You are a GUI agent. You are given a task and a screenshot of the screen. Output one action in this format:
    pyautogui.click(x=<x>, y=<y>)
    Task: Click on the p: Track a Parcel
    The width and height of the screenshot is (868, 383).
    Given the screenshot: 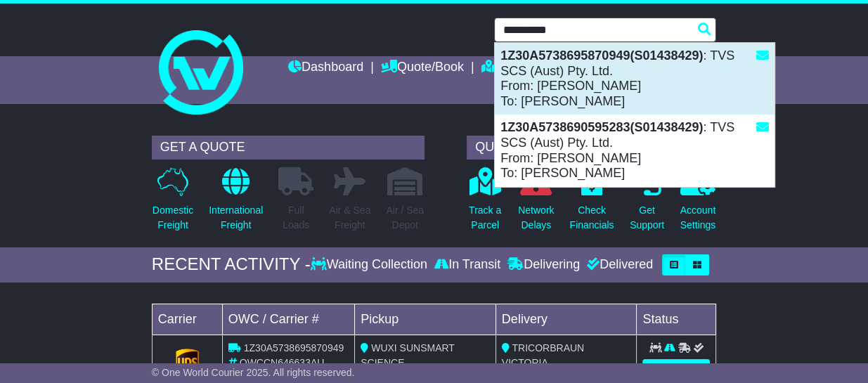 What is the action you would take?
    pyautogui.click(x=485, y=218)
    